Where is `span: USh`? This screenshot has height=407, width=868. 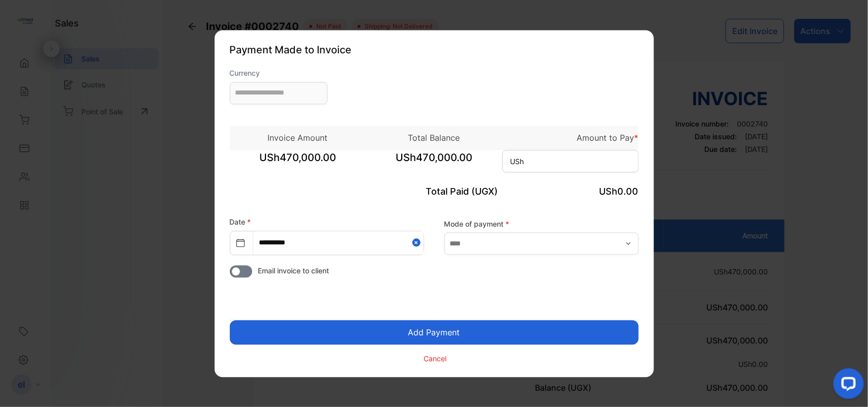
span: USh is located at coordinates (517, 161).